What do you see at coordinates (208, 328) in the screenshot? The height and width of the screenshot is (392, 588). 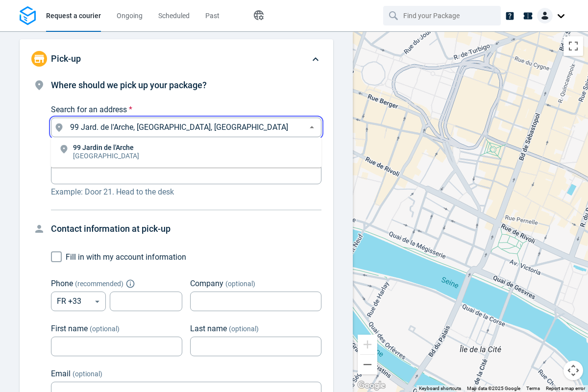 I see `span: Last name` at bounding box center [208, 328].